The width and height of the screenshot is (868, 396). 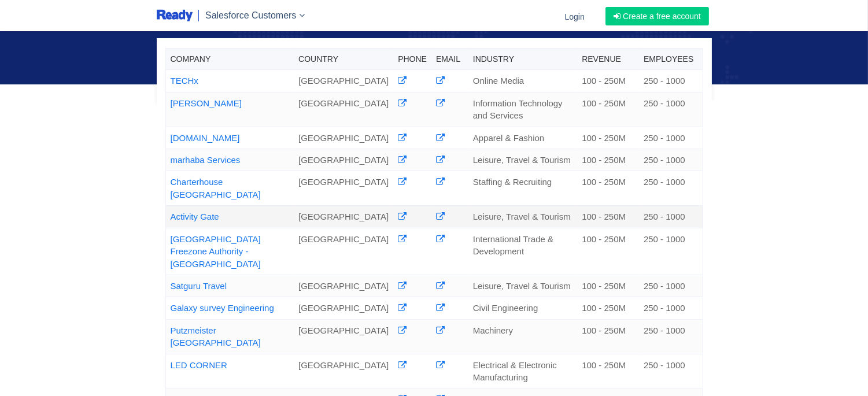 I want to click on a: marhaba Services, so click(x=206, y=159).